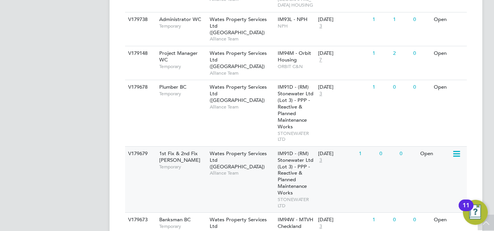 The width and height of the screenshot is (494, 231). Describe the element at coordinates (140, 53) in the screenshot. I see `div: V179148` at that location.